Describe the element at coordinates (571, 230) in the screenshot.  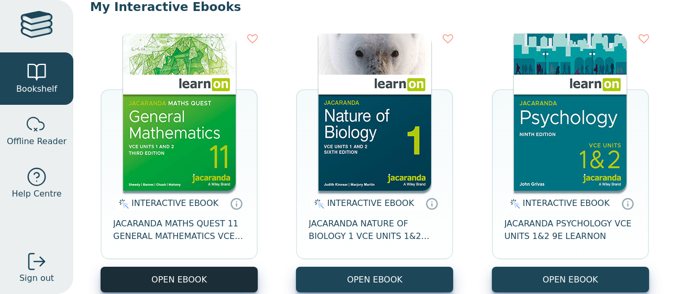
I see `span: JACARANDA PSYCHOLOGY VCE UNITS 1&2 9E LEARNON` at that location.